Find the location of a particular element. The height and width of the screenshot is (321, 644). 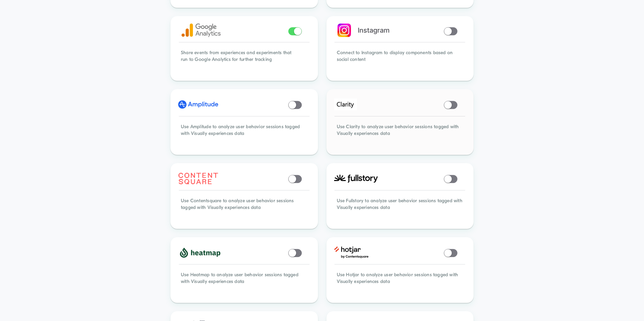

img: instagram is located at coordinates (344, 30).